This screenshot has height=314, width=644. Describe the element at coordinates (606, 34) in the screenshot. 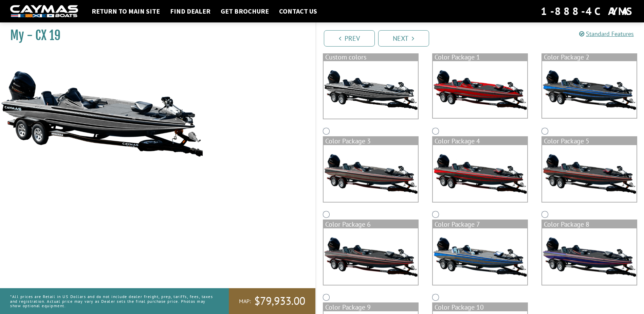

I see `a: Standard Features` at that location.